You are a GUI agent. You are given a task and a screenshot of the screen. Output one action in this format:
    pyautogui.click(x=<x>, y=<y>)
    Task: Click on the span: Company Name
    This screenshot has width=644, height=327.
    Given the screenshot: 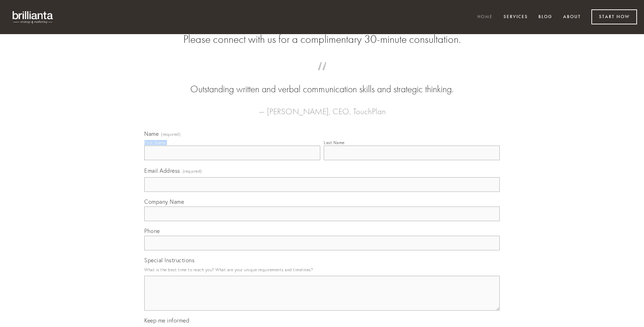 What is the action you would take?
    pyautogui.click(x=164, y=201)
    